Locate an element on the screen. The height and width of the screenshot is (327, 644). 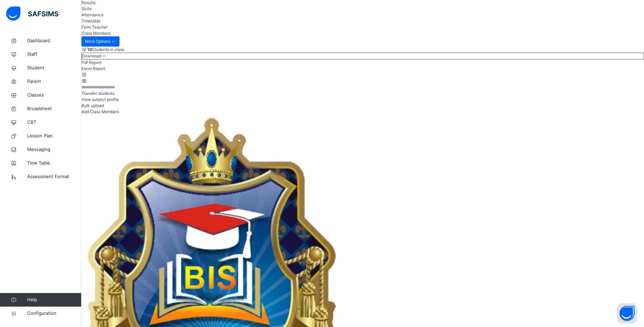
span: Student is located at coordinates (54, 68).